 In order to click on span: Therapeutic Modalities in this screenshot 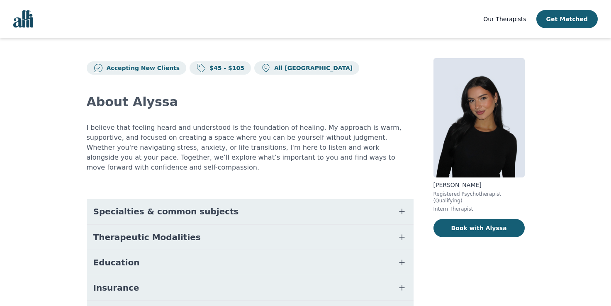, I will do `click(147, 237)`.